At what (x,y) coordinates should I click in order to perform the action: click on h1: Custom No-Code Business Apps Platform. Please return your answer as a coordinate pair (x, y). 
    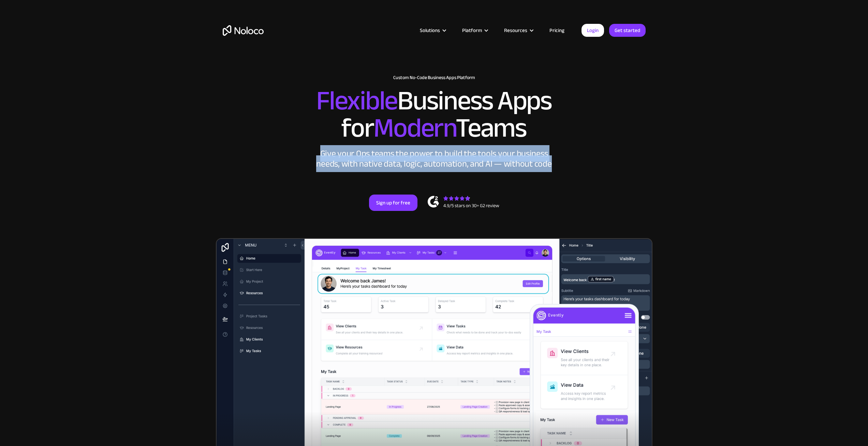
    Looking at the image, I should click on (434, 78).